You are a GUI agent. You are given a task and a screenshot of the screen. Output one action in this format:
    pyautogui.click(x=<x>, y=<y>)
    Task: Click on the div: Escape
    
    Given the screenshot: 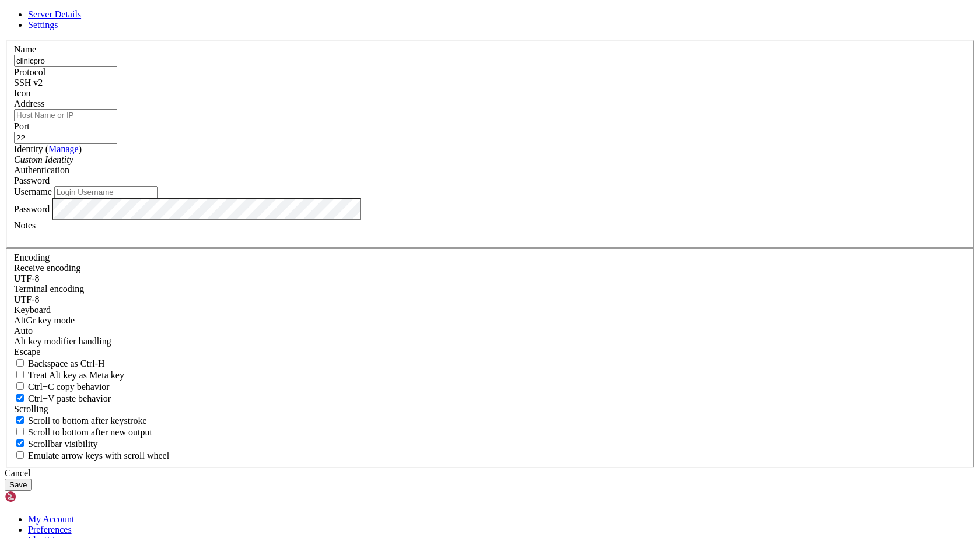 What is the action you would take?
    pyautogui.click(x=490, y=352)
    